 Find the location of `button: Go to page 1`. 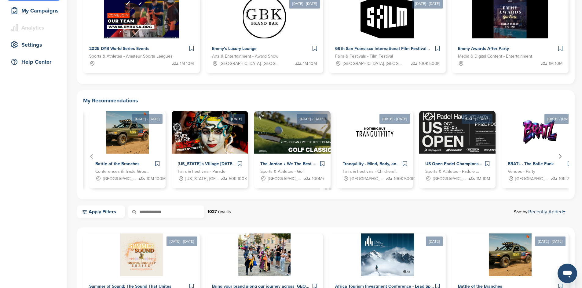

button: Go to page 1 is located at coordinates (321, 189).